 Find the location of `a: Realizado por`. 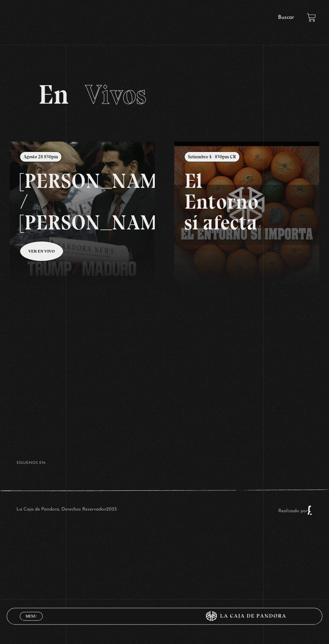

a: Realizado por is located at coordinates (295, 511).